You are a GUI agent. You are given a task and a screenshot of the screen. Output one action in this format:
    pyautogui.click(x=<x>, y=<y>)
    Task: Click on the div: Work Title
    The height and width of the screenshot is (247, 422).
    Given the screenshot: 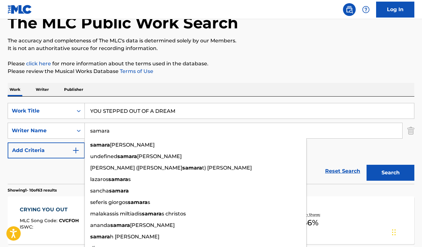 What is the action you would take?
    pyautogui.click(x=41, y=111)
    